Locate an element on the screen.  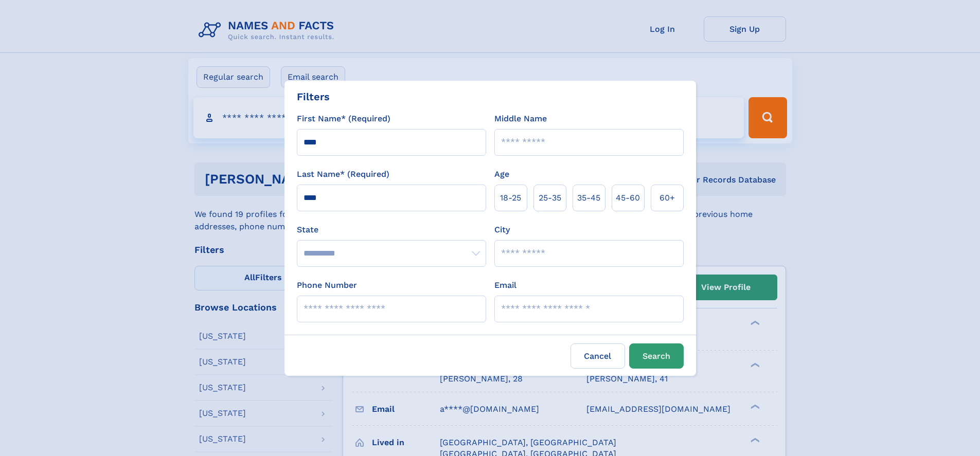
label: City is located at coordinates (502, 230).